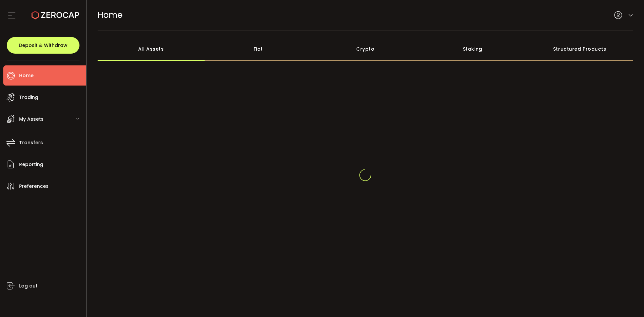  What do you see at coordinates (258, 49) in the screenshot?
I see `div: Fiat` at bounding box center [258, 49].